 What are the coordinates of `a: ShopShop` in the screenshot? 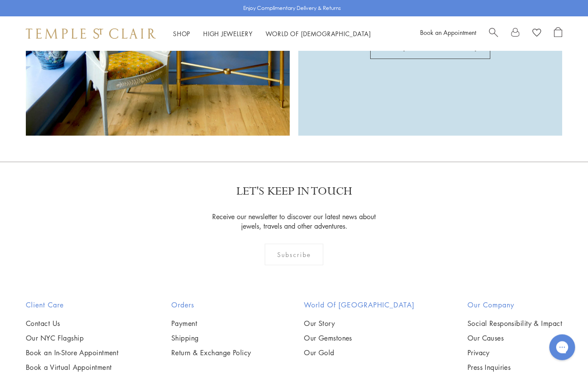 It's located at (182, 34).